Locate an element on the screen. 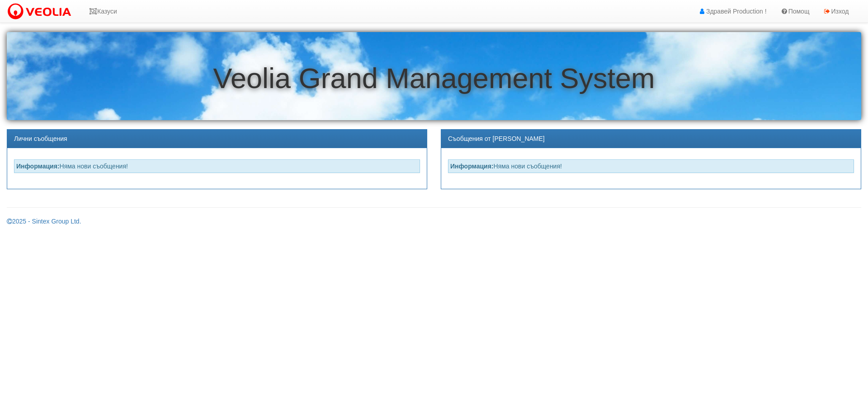 This screenshot has width=868, height=415. img: VeoliaLogo.png is located at coordinates (41, 12).